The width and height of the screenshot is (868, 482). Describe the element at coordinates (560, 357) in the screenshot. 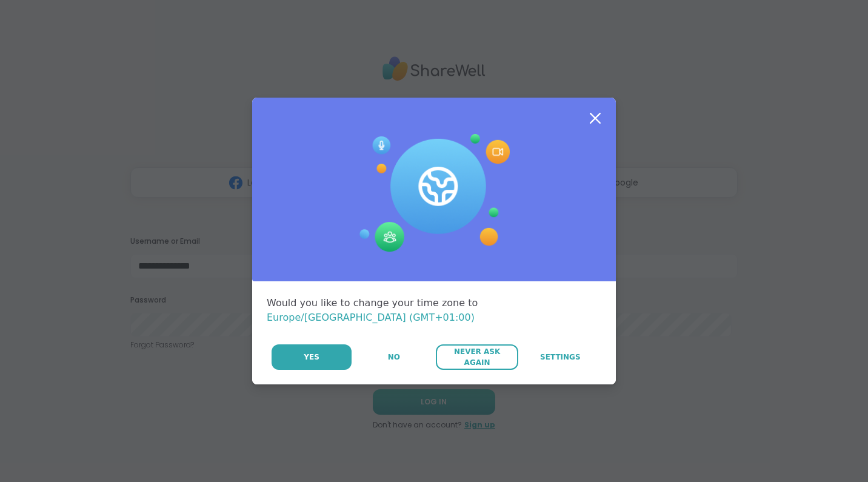

I see `a: Settings` at that location.